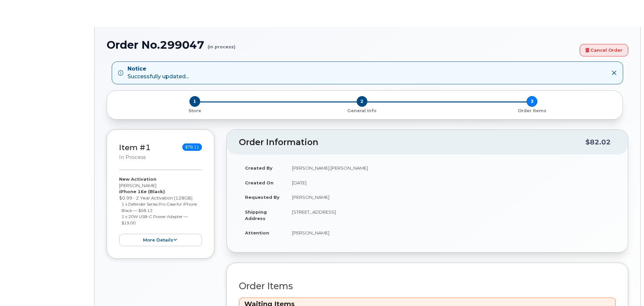 The width and height of the screenshot is (644, 306). Describe the element at coordinates (192, 147) in the screenshot. I see `span: $78.11` at that location.